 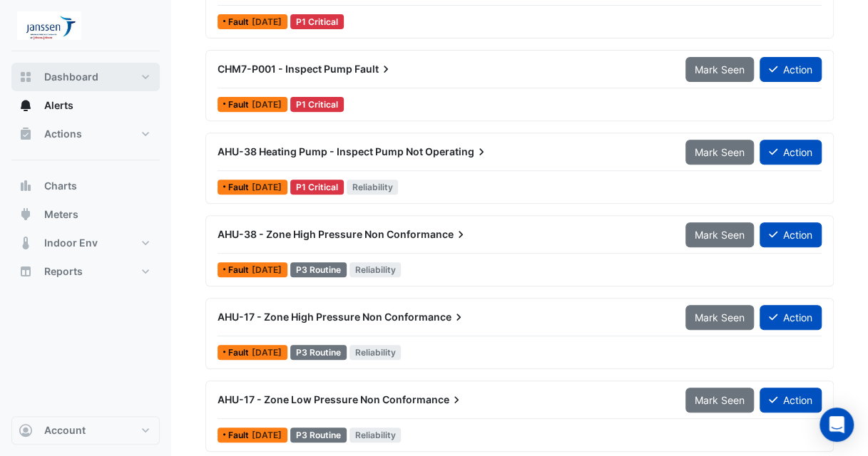 I want to click on span: Account, so click(x=65, y=431).